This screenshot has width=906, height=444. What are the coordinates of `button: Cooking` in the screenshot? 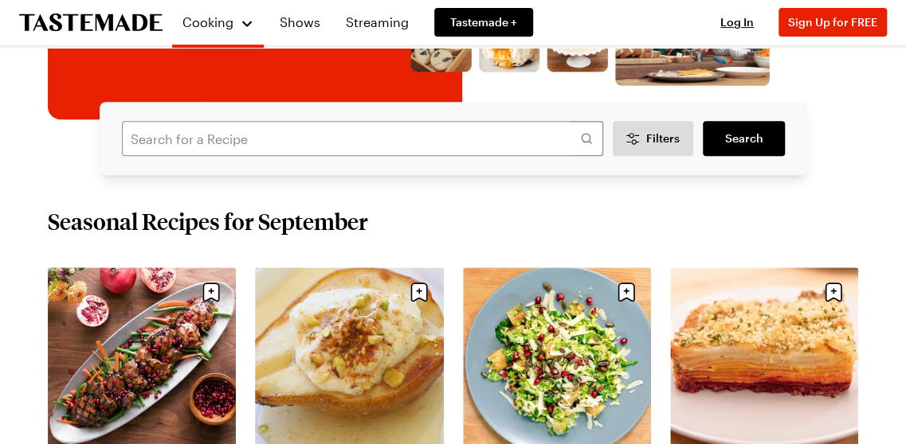 It's located at (217, 22).